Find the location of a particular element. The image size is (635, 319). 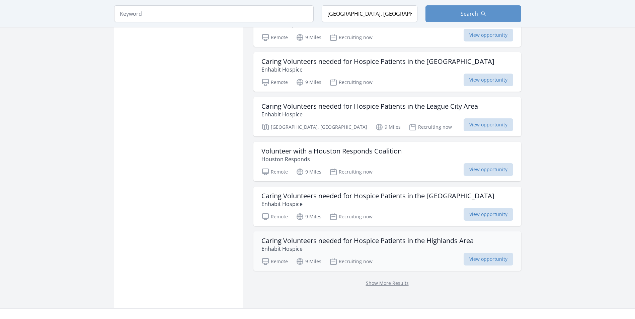

a: Volunteer with a Houston Responds Coalition Houston Responds Remote 9 Miles Recruiting now View o... is located at coordinates (387, 162).